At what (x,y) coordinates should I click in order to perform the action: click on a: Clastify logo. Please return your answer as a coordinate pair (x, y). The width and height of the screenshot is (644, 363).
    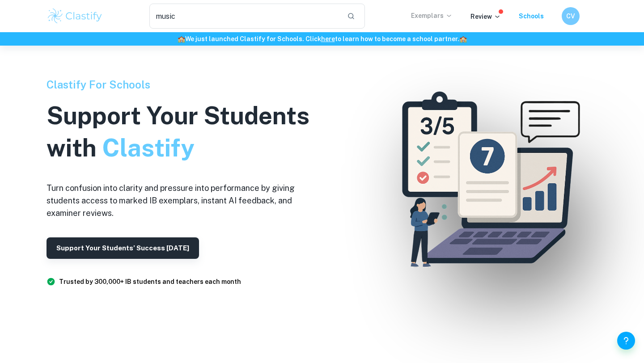
    Looking at the image, I should click on (75, 16).